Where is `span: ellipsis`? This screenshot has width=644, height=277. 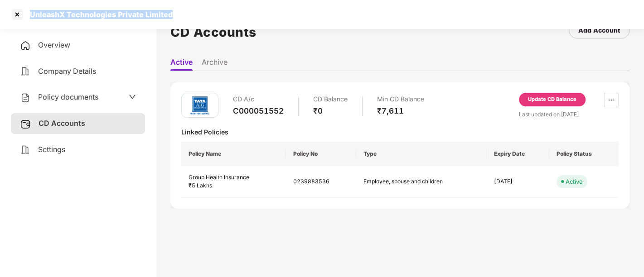 span: ellipsis is located at coordinates (611, 100).